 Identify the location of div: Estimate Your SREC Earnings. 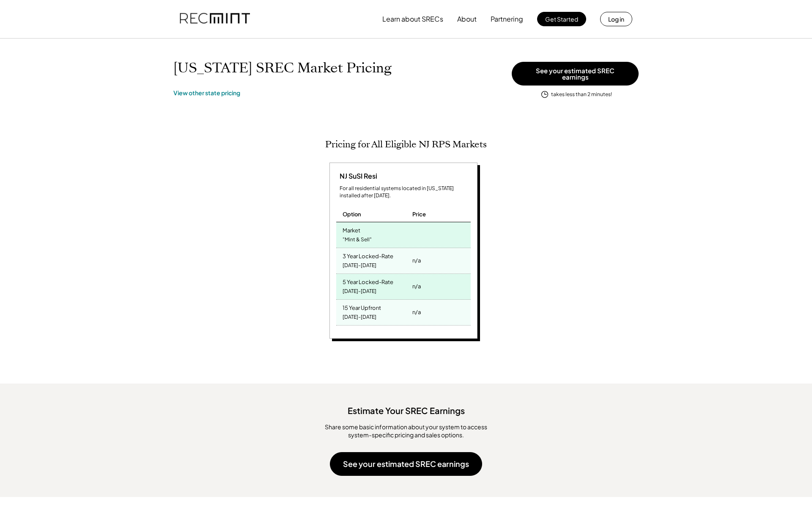
(406, 408).